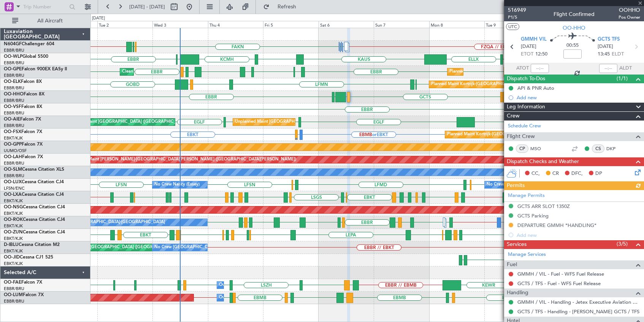 This screenshot has height=322, width=644. Describe the element at coordinates (541, 54) in the screenshot. I see `span: 12:50` at that location.